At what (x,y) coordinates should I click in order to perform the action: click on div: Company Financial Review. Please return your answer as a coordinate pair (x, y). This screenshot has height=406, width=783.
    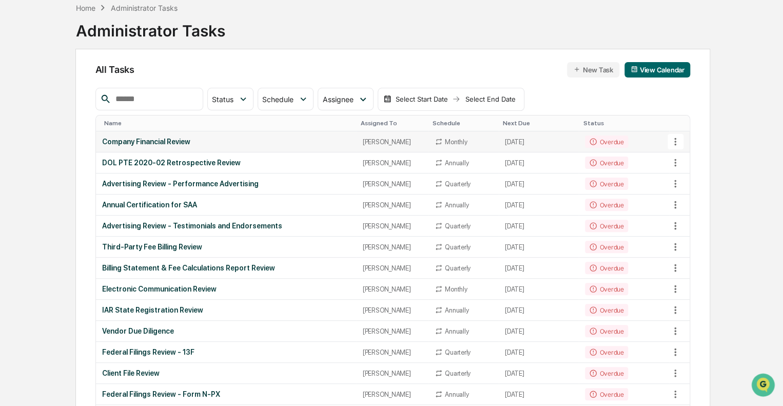
    Looking at the image, I should click on (226, 142).